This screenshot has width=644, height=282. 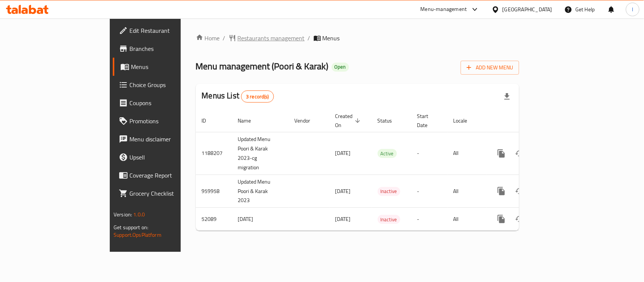 What do you see at coordinates (490, 67) in the screenshot?
I see `span: Add New Menu` at bounding box center [490, 67].